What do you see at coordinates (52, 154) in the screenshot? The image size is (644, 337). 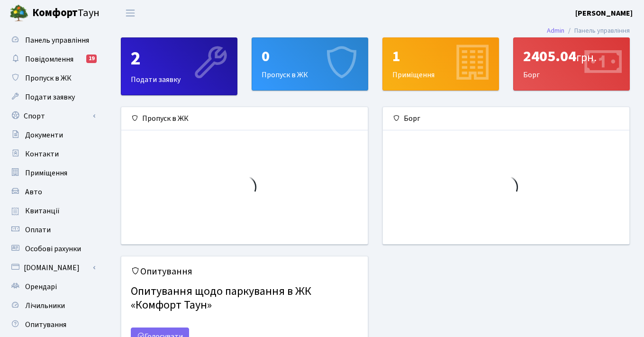 I see `a: Контакти` at bounding box center [52, 154].